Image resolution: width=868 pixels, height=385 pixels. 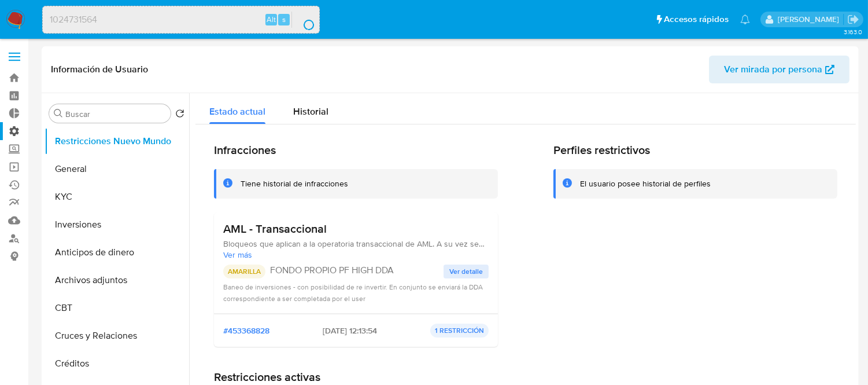 What do you see at coordinates (303, 19) in the screenshot?
I see `button: search-icon` at bounding box center [303, 19].